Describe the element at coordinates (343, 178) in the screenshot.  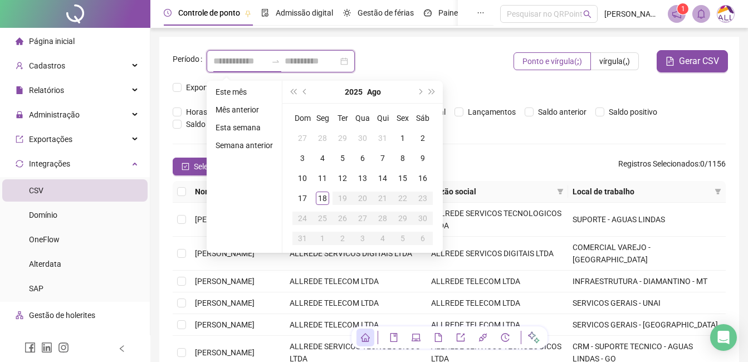
I see `div: 12` at that location.